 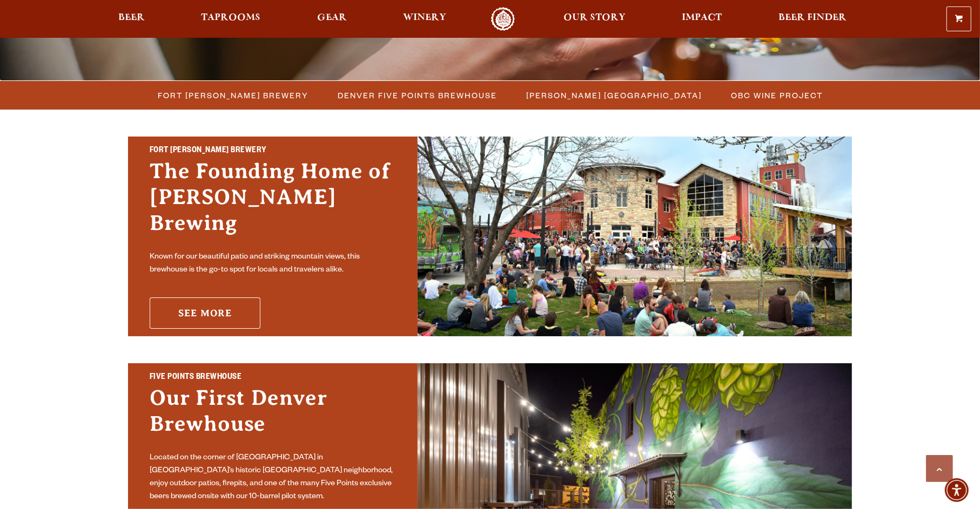 What do you see at coordinates (332, 18) in the screenshot?
I see `span: Gear` at bounding box center [332, 18].